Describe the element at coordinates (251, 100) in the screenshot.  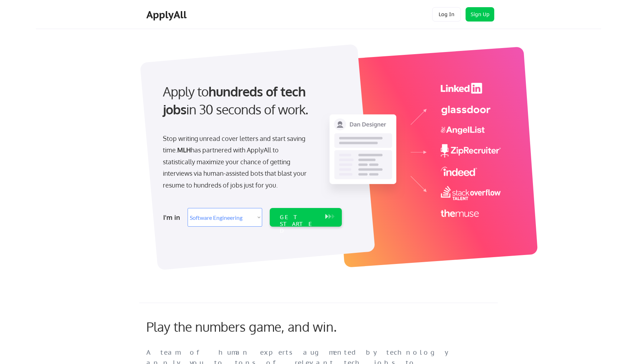
I see `div: Apply to in 30 seconds of work.` at that location.